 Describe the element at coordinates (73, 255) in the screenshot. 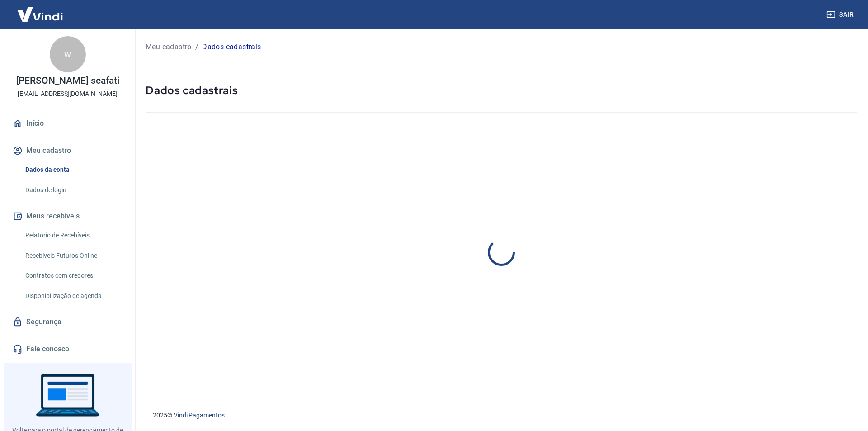

I see `a: Recebíveis Futuros Online` at that location.